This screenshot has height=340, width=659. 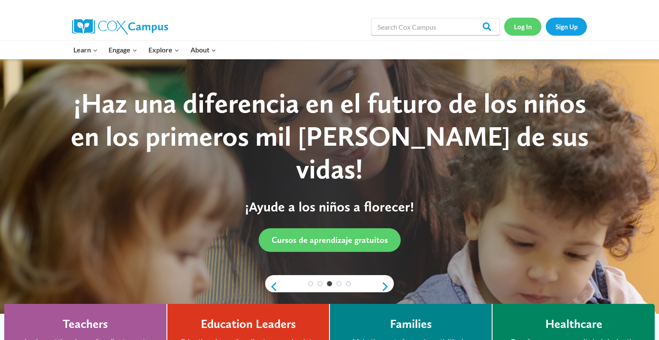 What do you see at coordinates (388, 286) in the screenshot?
I see `a: next` at bounding box center [388, 286].